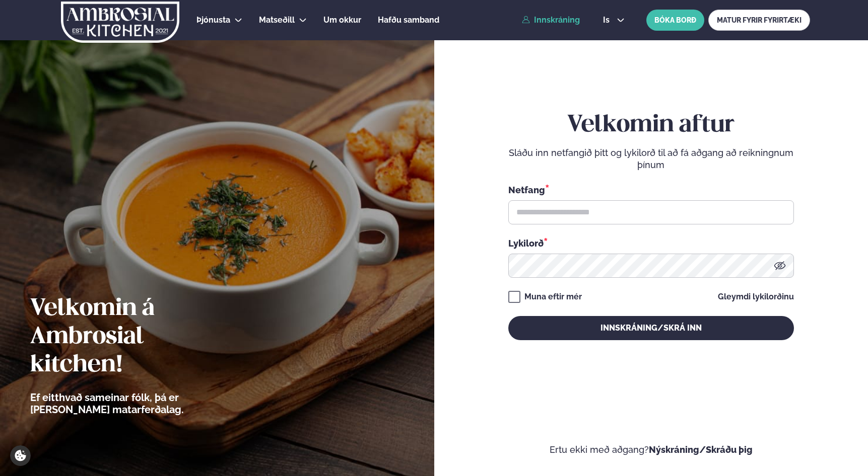 The width and height of the screenshot is (868, 476). Describe the element at coordinates (120, 22) in the screenshot. I see `img: logo` at that location.